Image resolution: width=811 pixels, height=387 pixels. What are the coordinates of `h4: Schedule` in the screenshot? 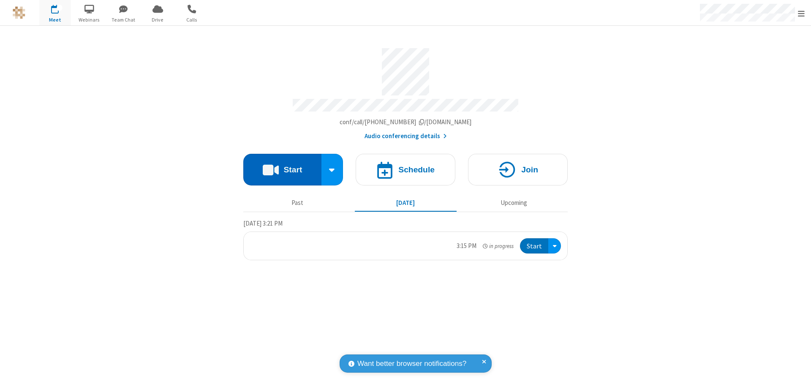 It's located at (417, 169).